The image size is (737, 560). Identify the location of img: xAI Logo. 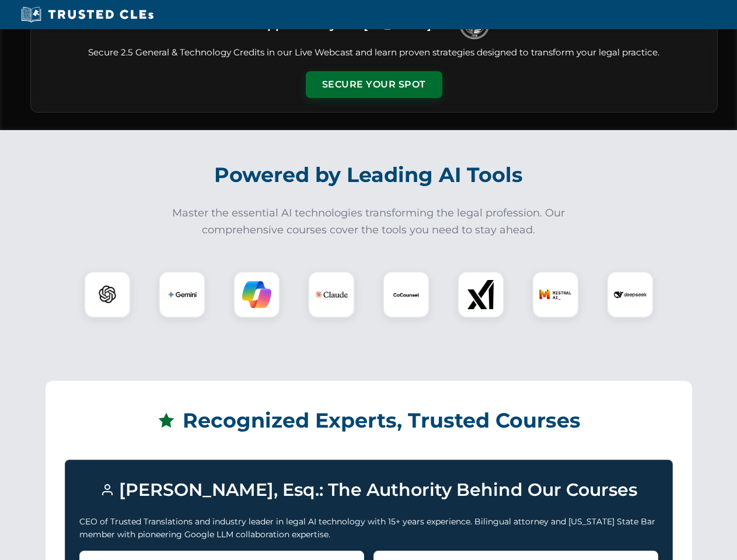
(481, 295).